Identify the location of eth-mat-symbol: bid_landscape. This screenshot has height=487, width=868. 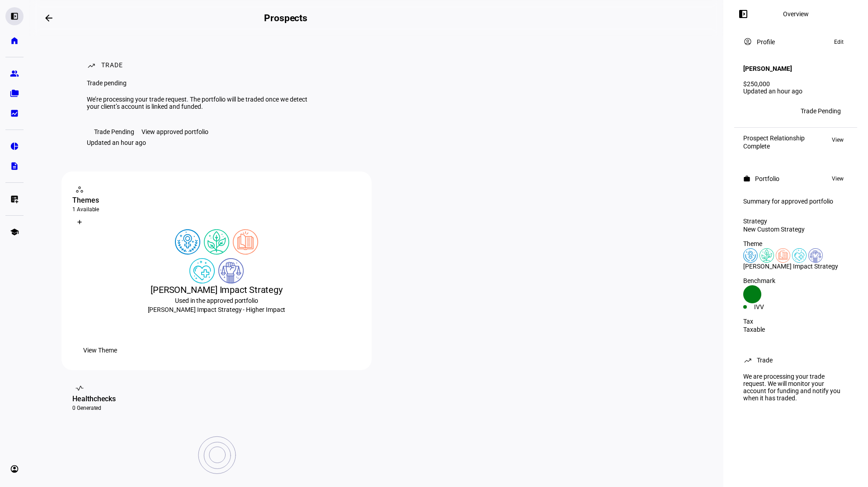
(14, 114).